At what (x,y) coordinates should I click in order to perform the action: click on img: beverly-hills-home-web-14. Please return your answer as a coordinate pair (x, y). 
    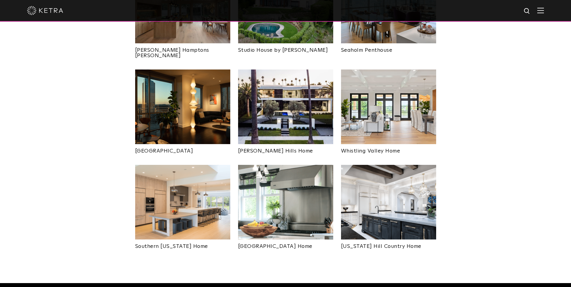
    Looking at the image, I should click on (286, 107).